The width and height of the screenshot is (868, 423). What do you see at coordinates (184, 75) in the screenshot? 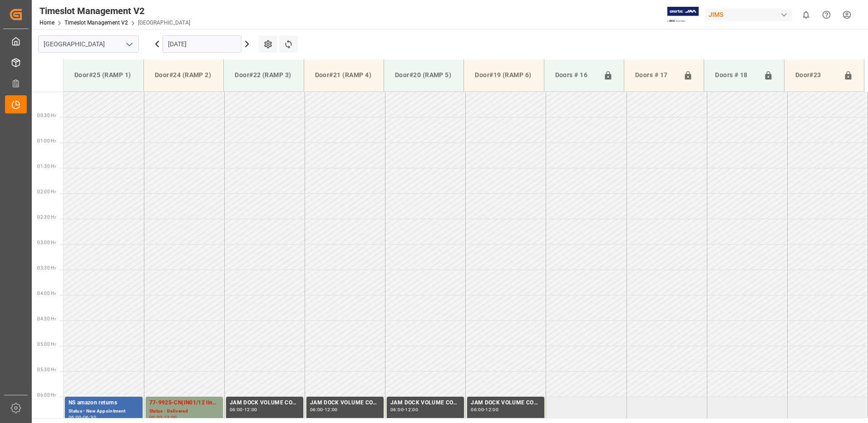
I see `div: Door#24 (RAMP 2)` at bounding box center [184, 75].